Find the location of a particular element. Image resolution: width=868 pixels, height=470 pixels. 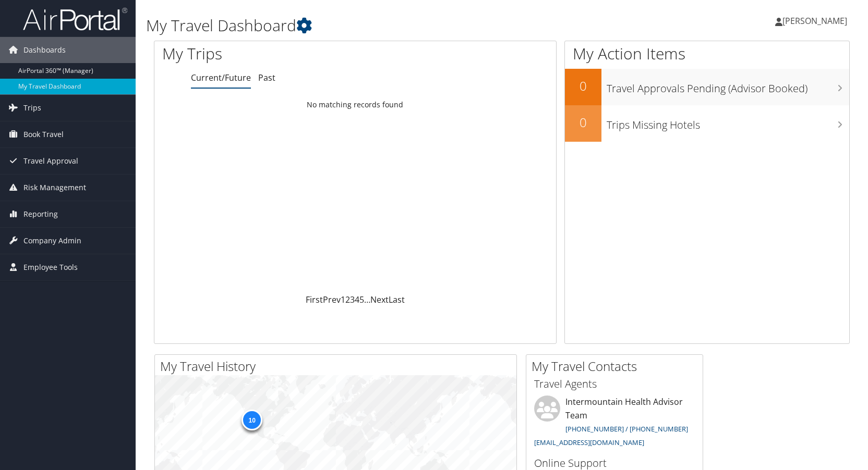

a: Next is located at coordinates (379, 299).